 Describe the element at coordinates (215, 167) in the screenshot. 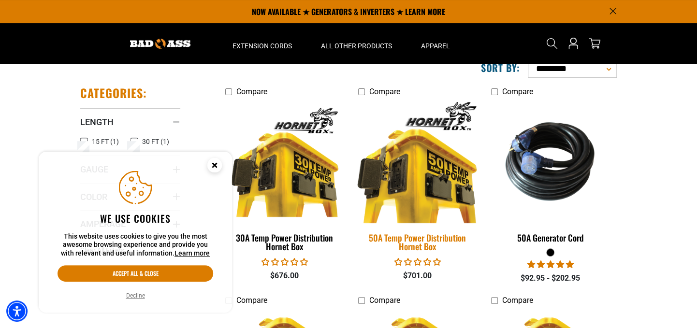

I see `button: Close this option` at that location.